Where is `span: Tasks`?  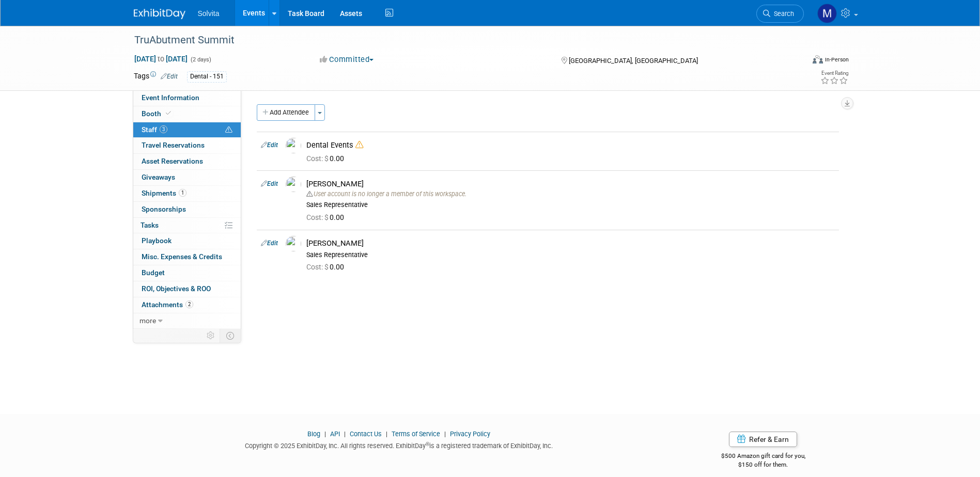 span: Tasks is located at coordinates (149, 225).